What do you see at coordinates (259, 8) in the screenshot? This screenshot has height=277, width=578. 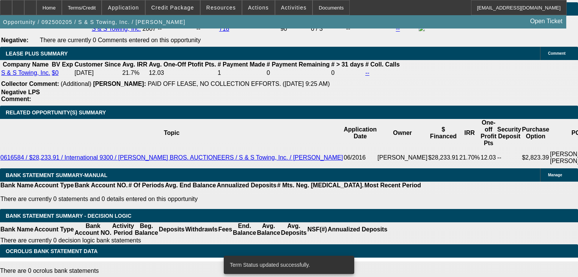 I see `span: Actions` at bounding box center [259, 8].